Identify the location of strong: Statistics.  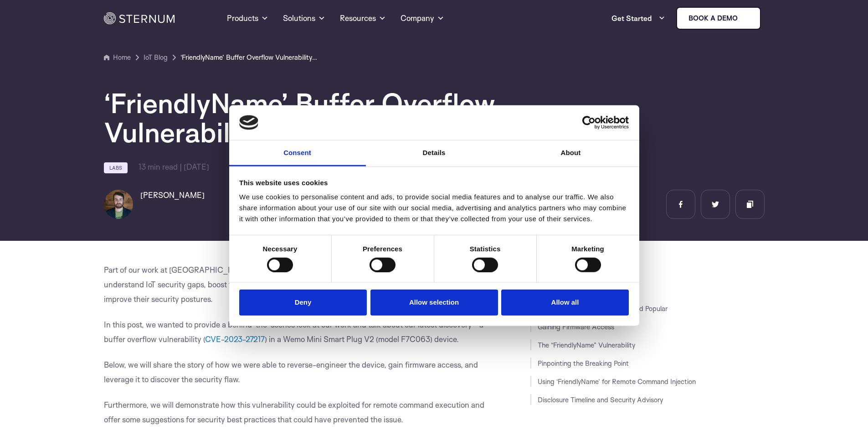
(486, 248).